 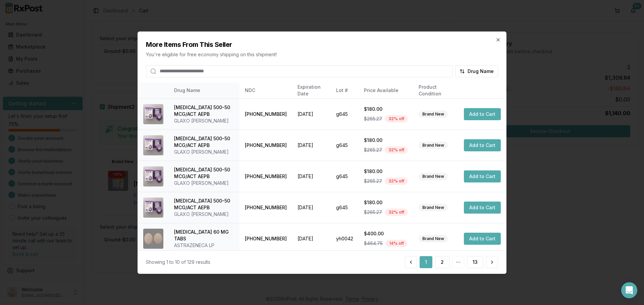 I want to click on span: Drug Name, so click(x=480, y=71).